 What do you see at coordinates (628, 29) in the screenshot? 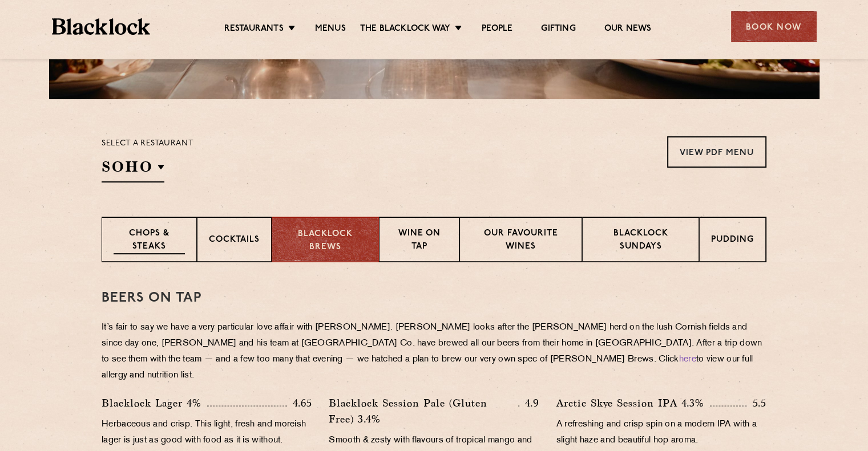
I see `a: Our News` at bounding box center [628, 29].